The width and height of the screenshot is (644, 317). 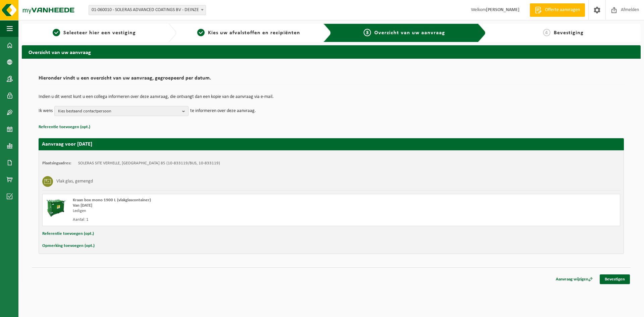 What do you see at coordinates (215, 220) in the screenshot?
I see `div: Aantal: 1` at bounding box center [215, 220].